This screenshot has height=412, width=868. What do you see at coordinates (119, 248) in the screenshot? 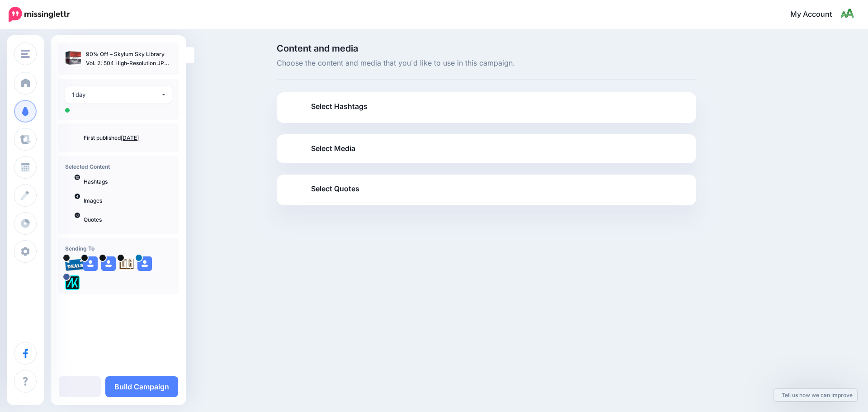
I see `h4: Sending To` at bounding box center [119, 248].